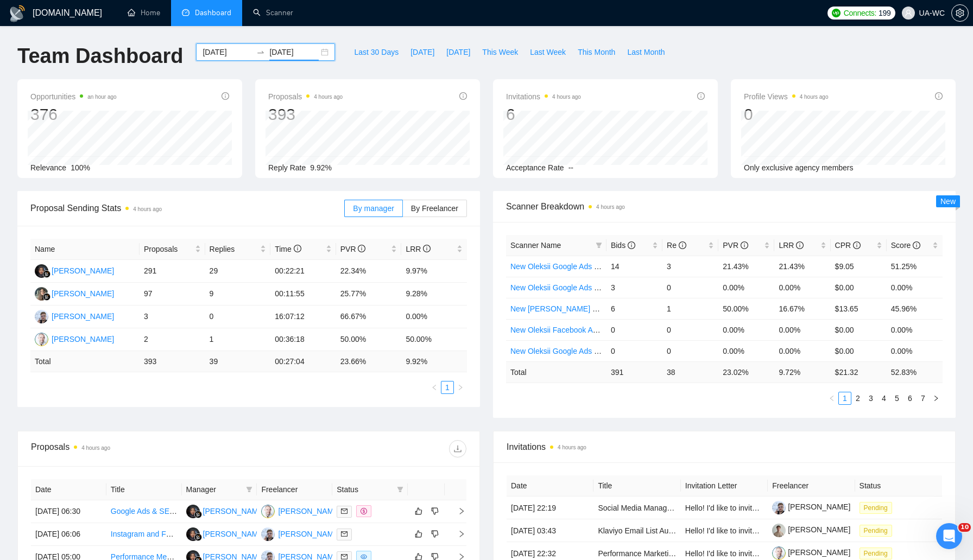 The height and width of the screenshot is (560, 973). Describe the element at coordinates (897, 398) in the screenshot. I see `li: 5` at that location.